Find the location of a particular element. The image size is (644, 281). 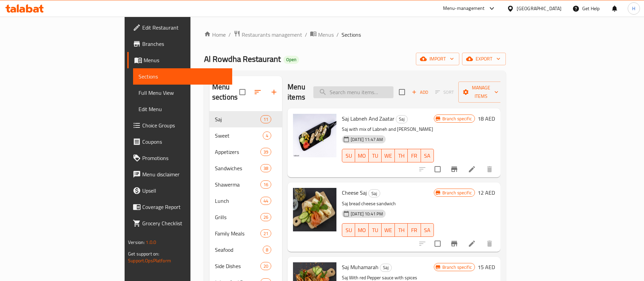

a: Menu disclaimer is located at coordinates (180, 174).